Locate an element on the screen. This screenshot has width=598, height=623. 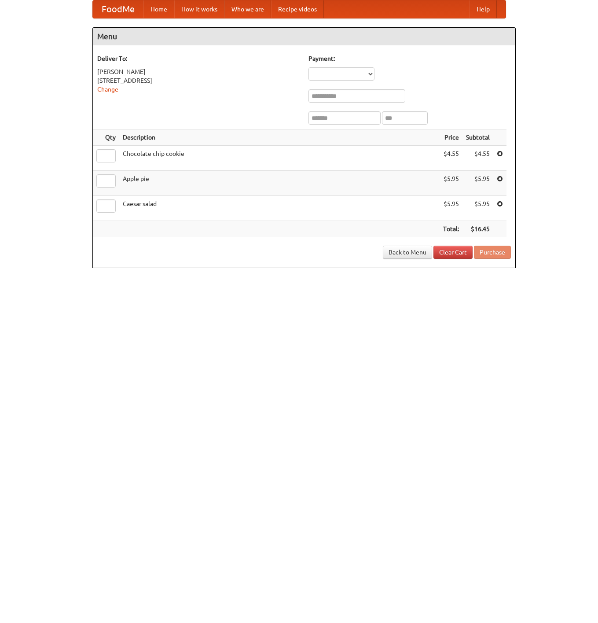
th: Subtotal is located at coordinates (478, 137).